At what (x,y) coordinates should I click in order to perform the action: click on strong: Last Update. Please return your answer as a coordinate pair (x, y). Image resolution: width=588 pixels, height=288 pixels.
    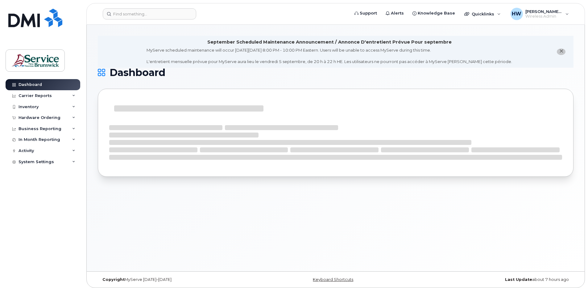
    Looking at the image, I should click on (519, 279).